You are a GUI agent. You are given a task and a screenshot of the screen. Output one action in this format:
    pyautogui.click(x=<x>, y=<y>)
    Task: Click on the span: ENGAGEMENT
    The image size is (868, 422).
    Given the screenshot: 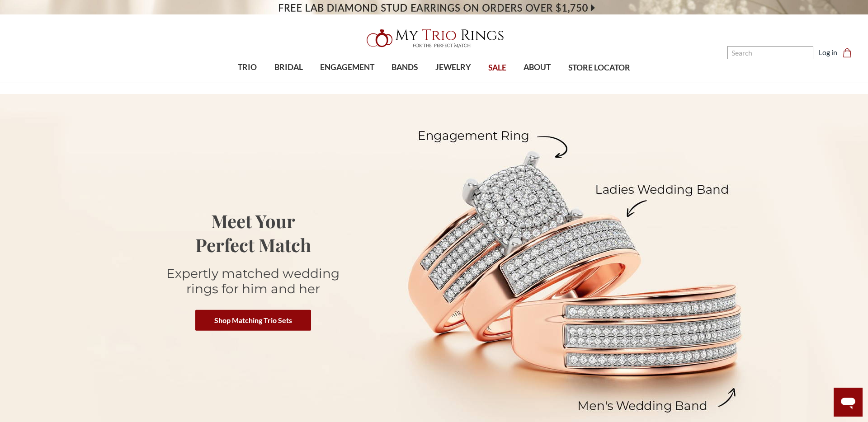 What is the action you would take?
    pyautogui.click(x=347, y=67)
    